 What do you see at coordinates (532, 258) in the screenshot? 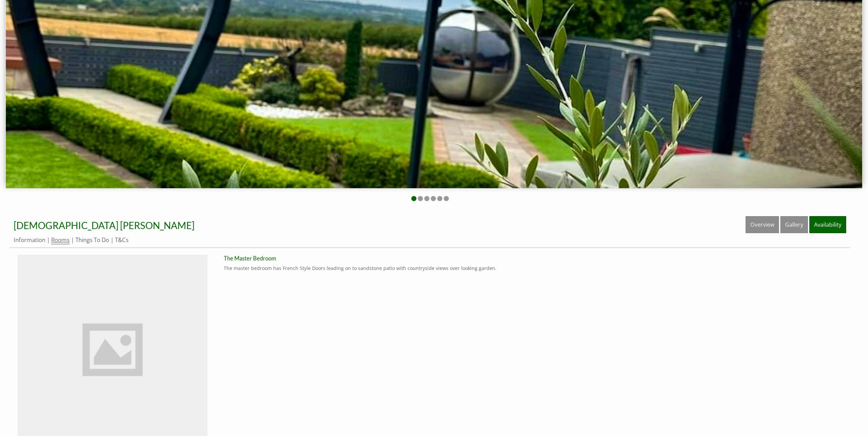
I see `h3: The Master Bedroom` at bounding box center [532, 258].